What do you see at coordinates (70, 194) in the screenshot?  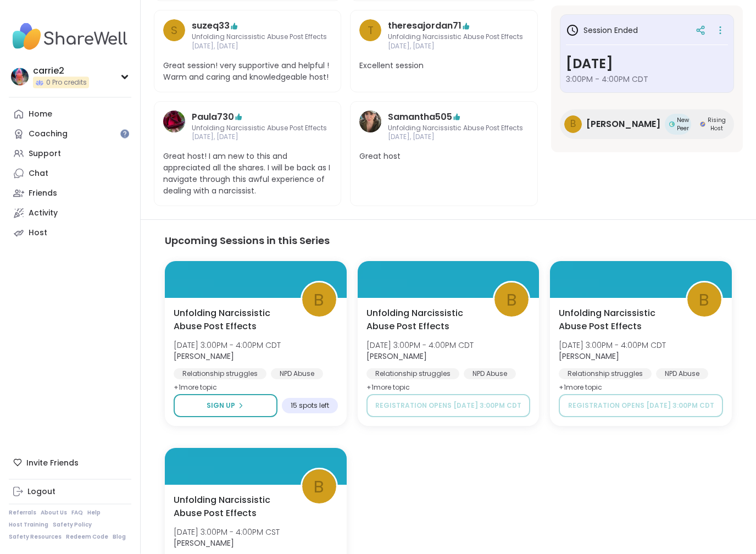 I see `a: Friends` at bounding box center [70, 194].